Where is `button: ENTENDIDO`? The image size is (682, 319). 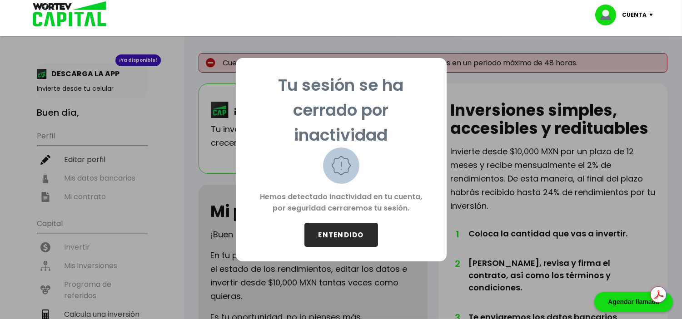
button: ENTENDIDO is located at coordinates (341, 235).